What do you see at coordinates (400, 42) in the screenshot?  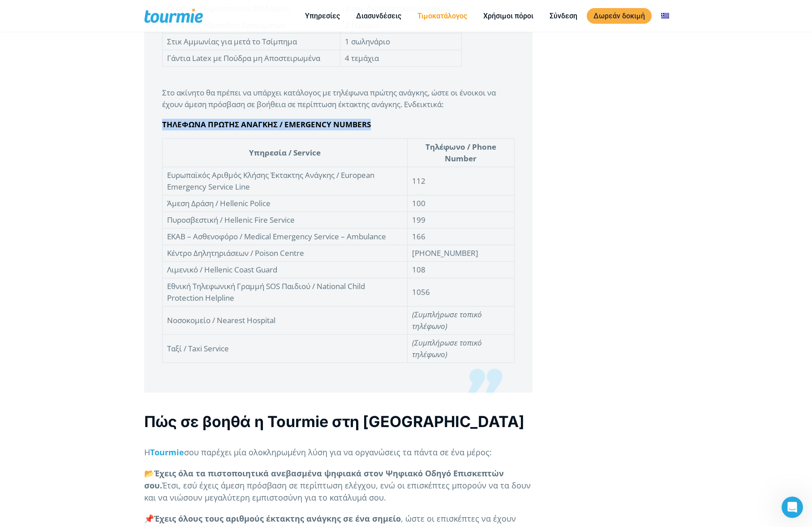 I see `td: 1 σωληνάριο` at bounding box center [400, 42].